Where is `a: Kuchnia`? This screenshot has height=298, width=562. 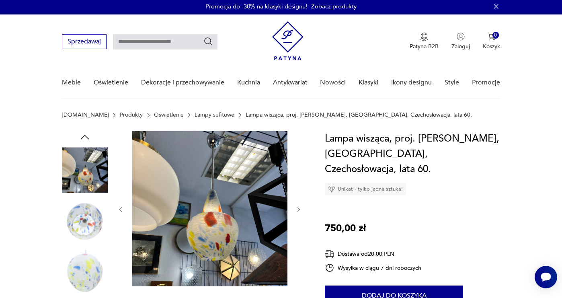 a: Kuchnia is located at coordinates (249, 82).